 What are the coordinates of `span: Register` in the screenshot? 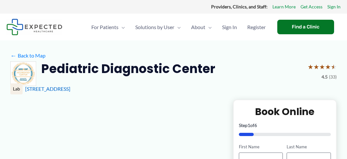 It's located at (257, 27).